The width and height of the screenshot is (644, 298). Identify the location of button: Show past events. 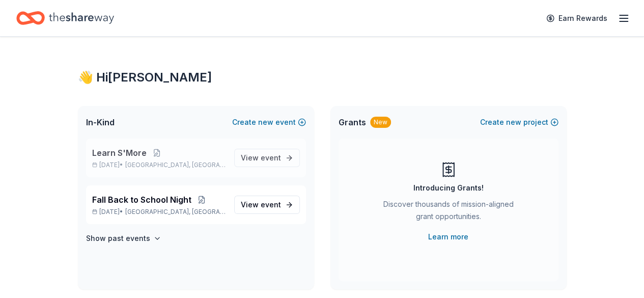
(124, 239).